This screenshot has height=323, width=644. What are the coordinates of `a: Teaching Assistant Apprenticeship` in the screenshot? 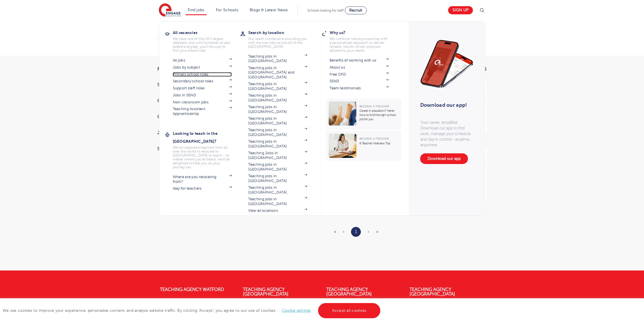 It's located at (202, 111).